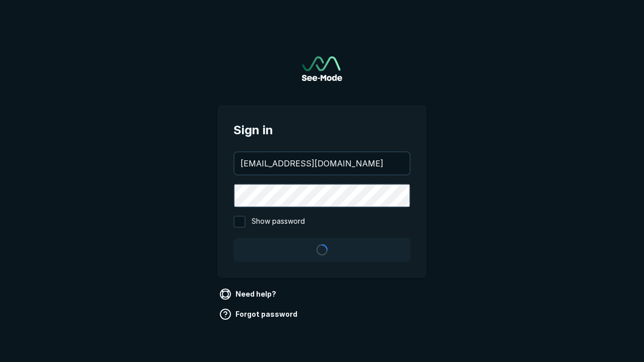 This screenshot has width=644, height=362. Describe the element at coordinates (322, 68) in the screenshot. I see `img: See-Mode Logo` at that location.